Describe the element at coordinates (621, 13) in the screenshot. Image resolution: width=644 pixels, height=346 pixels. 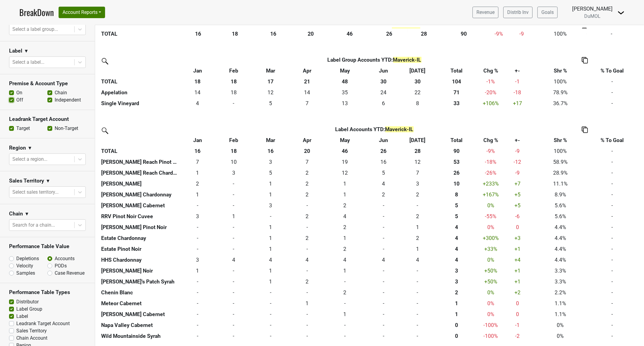
I see `img: Dropdown Menu` at that location.